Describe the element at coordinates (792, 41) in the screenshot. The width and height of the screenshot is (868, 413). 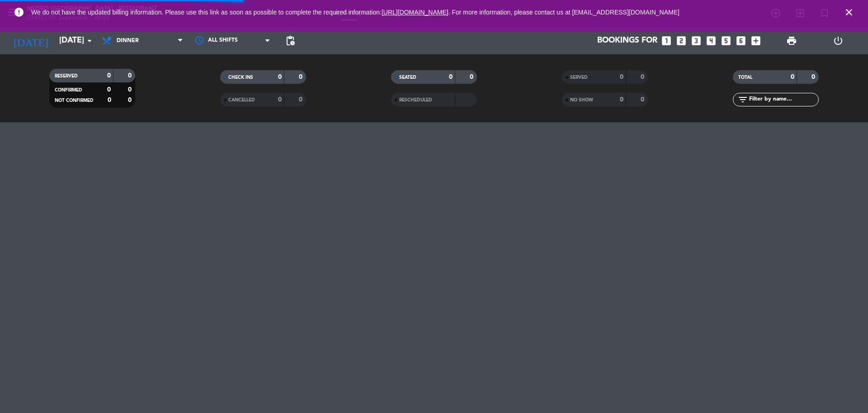
I see `span: print` at that location.